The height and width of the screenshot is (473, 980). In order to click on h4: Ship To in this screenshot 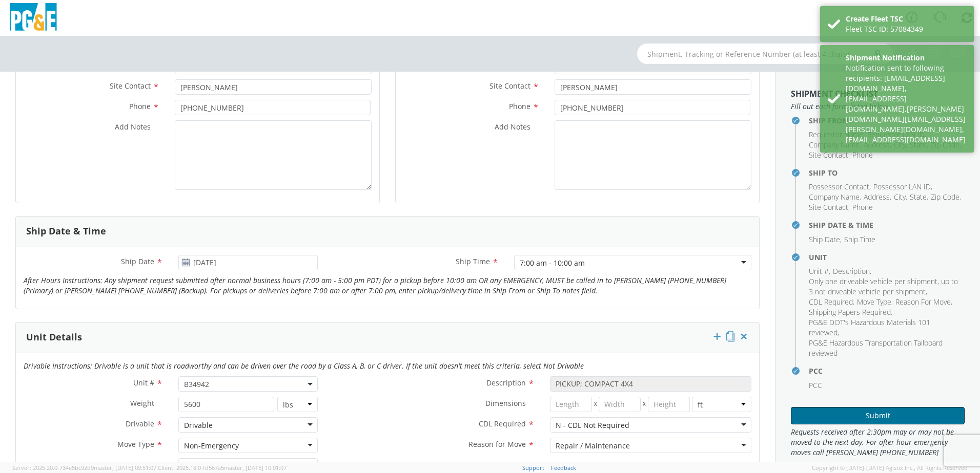, I will do `click(887, 173)`.